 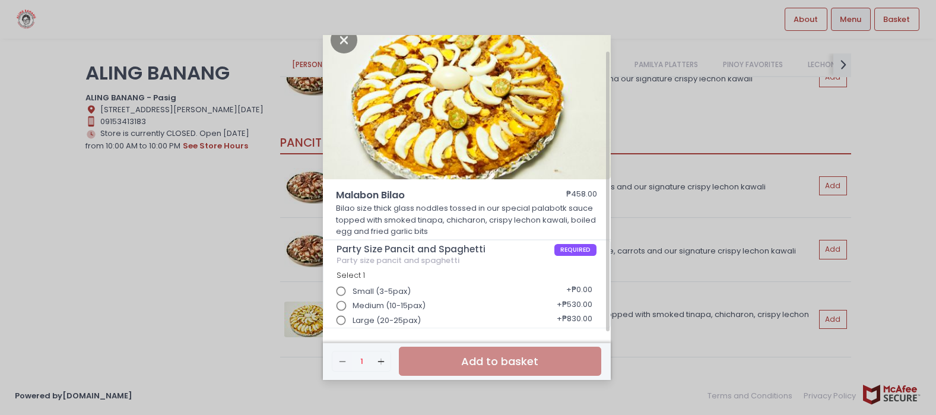 I want to click on span: Medium (10-15pax), so click(x=389, y=306).